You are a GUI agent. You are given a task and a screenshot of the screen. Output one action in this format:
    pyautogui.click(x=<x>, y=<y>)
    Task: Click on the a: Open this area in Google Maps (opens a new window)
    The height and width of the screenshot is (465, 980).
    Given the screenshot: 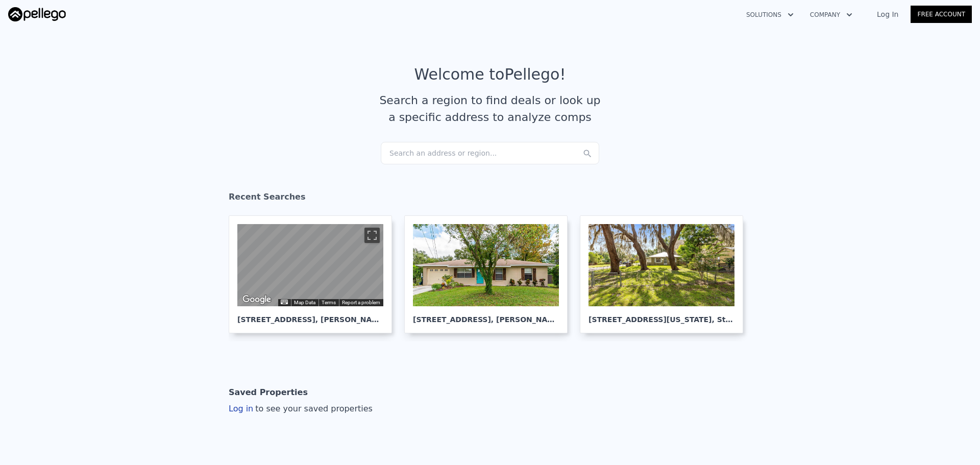 What is the action you would take?
    pyautogui.click(x=256, y=300)
    